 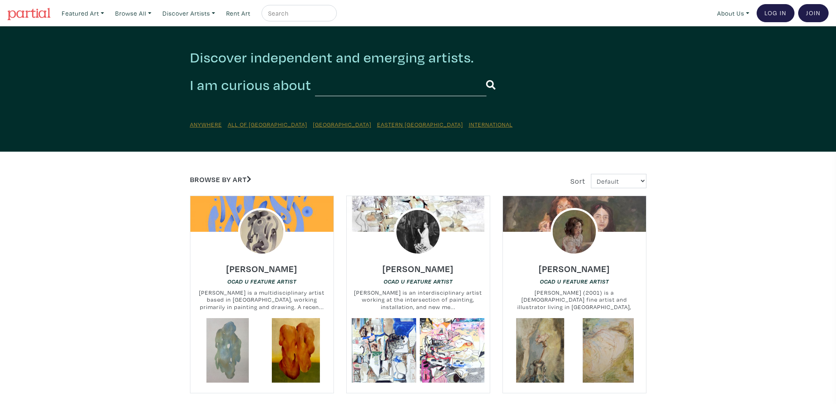 What do you see at coordinates (418, 57) in the screenshot?
I see `h2: Discover independent and emerging artists.` at bounding box center [418, 57].